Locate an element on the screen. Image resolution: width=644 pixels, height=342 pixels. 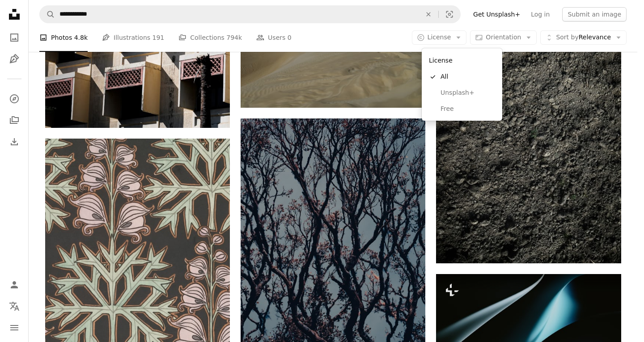
button: Orientation is located at coordinates (503, 38).